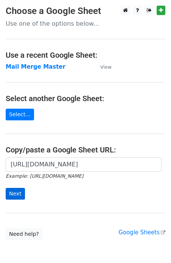 The height and width of the screenshot is (263, 171). What do you see at coordinates (85, 11) in the screenshot?
I see `h3: Choose a Google Sheet` at bounding box center [85, 11].